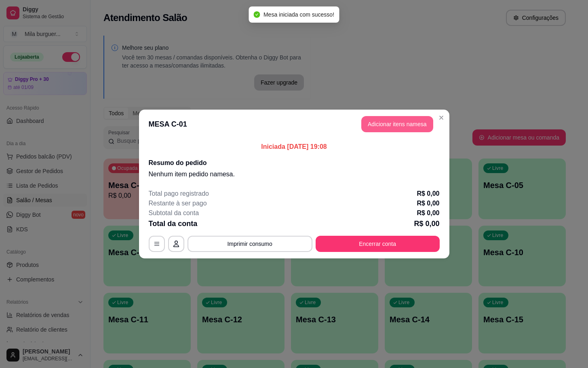 Image resolution: width=588 pixels, height=368 pixels. I want to click on button: Encerrar conta, so click(377, 244).